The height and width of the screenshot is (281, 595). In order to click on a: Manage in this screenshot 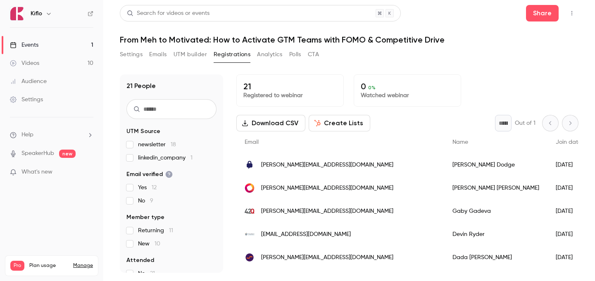, I will do `click(83, 266)`.